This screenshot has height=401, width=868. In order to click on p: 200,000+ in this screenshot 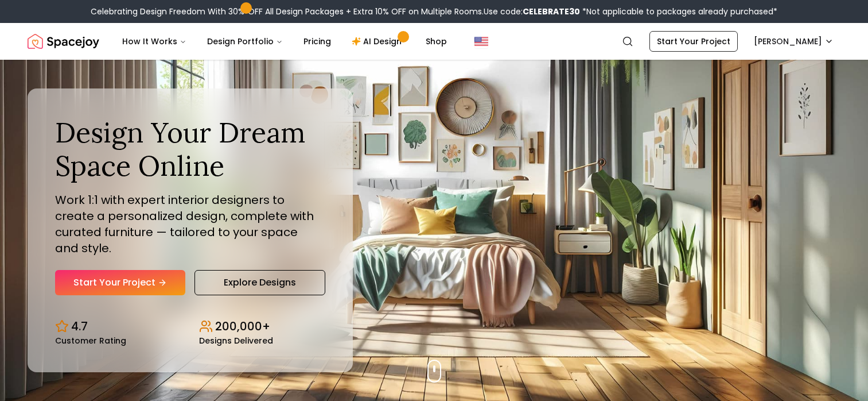, I will do `click(243, 326)`.